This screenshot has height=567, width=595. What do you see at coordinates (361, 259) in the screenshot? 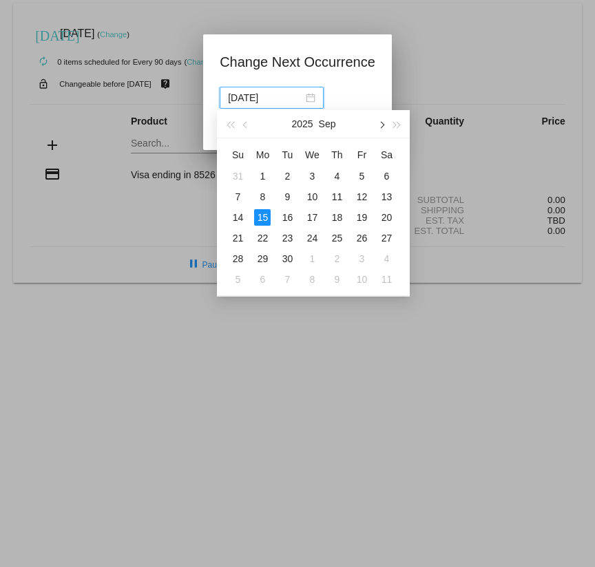
I see `td: 10/3/2025` at bounding box center [361, 259].